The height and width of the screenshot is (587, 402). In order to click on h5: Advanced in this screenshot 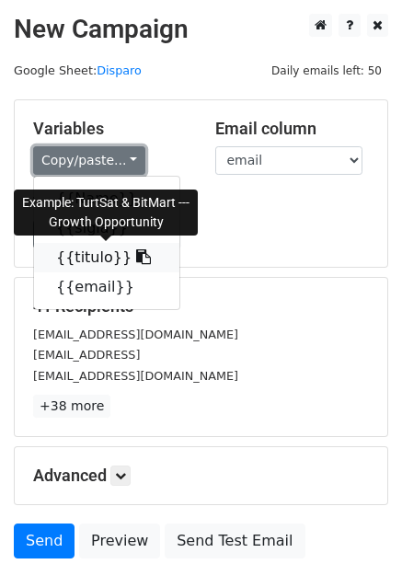, I will do `click(200, 475)`.